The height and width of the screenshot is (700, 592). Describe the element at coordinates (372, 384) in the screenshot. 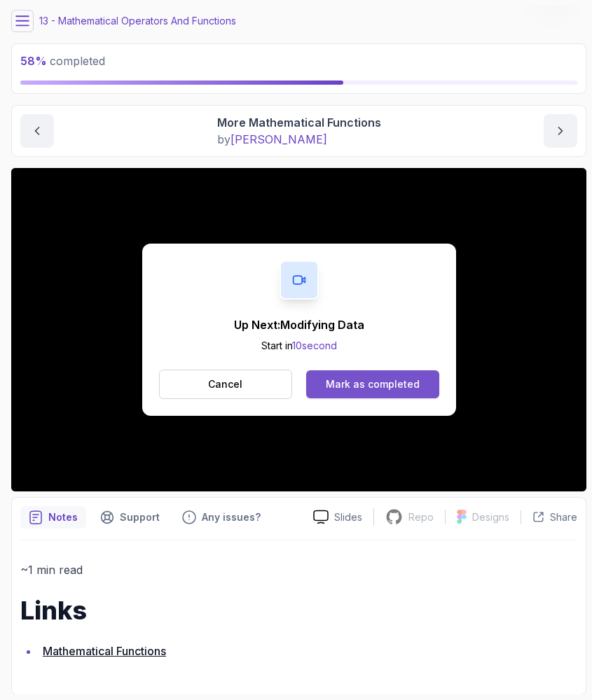

I see `button: Mark as completed` at that location.